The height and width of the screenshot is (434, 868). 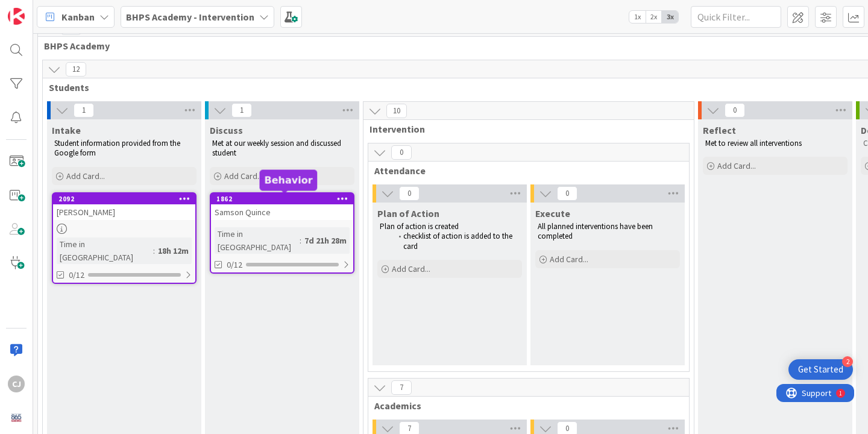 I want to click on div: 7d 21h 28m, so click(x=326, y=240).